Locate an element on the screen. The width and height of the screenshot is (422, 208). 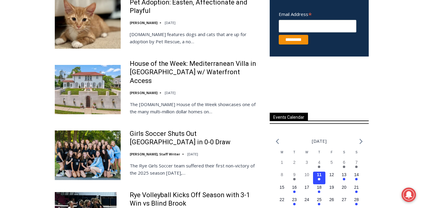
div: Tuesday is located at coordinates (294, 155).